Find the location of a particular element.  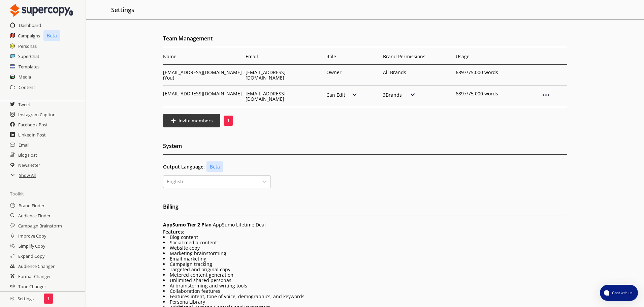

li: Email marketing is located at coordinates (365, 259).